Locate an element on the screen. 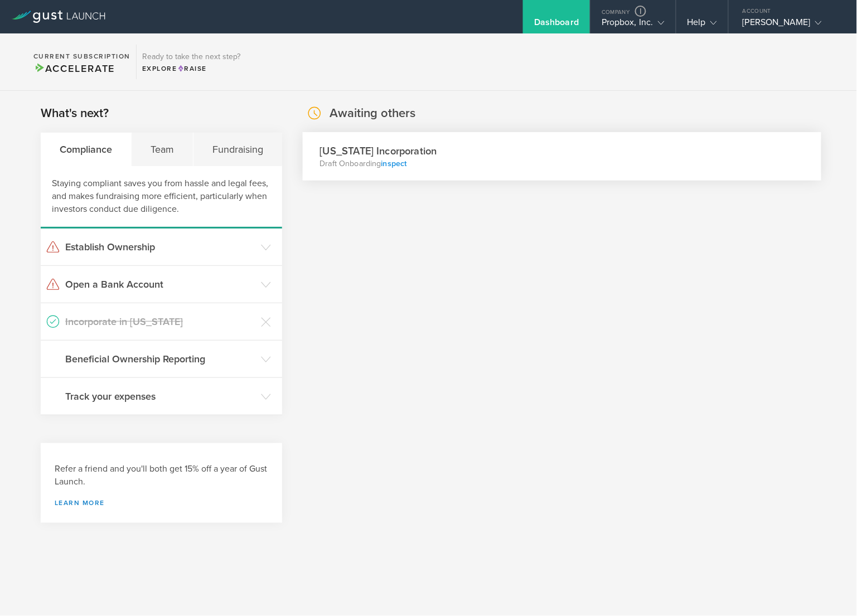  h3: Open a Bank Account is located at coordinates (160, 284).